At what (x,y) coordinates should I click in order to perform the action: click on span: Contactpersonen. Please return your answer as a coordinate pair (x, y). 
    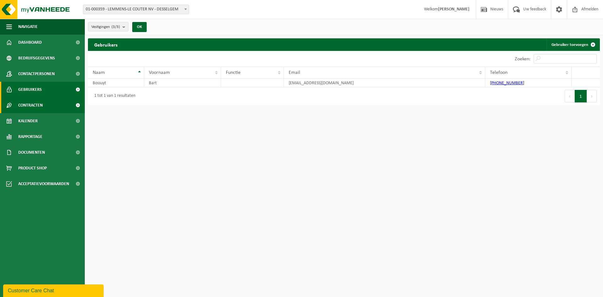
    Looking at the image, I should click on (36, 74).